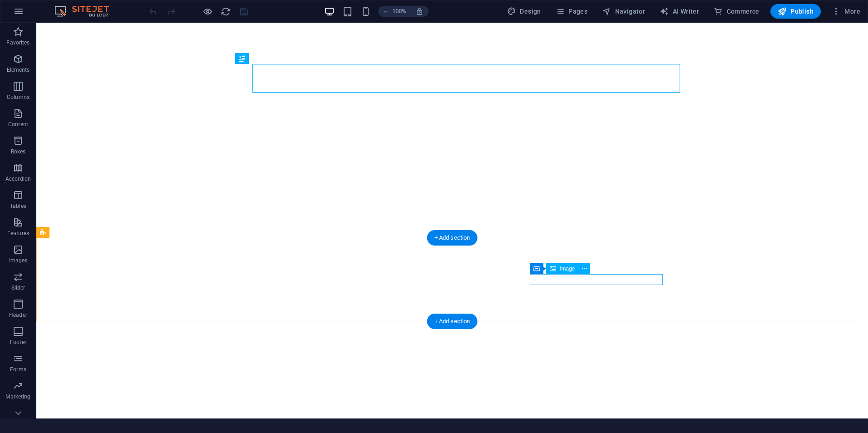 This screenshot has height=433, width=868. Describe the element at coordinates (623, 11) in the screenshot. I see `button: Navigator` at that location.